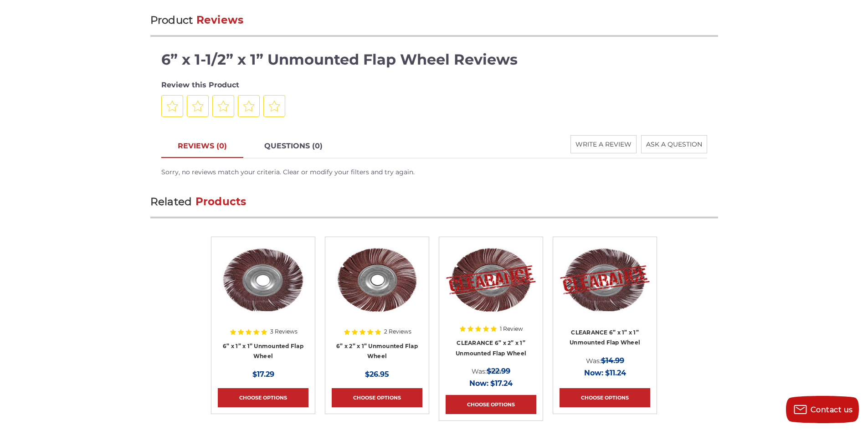 The width and height of the screenshot is (868, 430). I want to click on span: $17.24, so click(501, 383).